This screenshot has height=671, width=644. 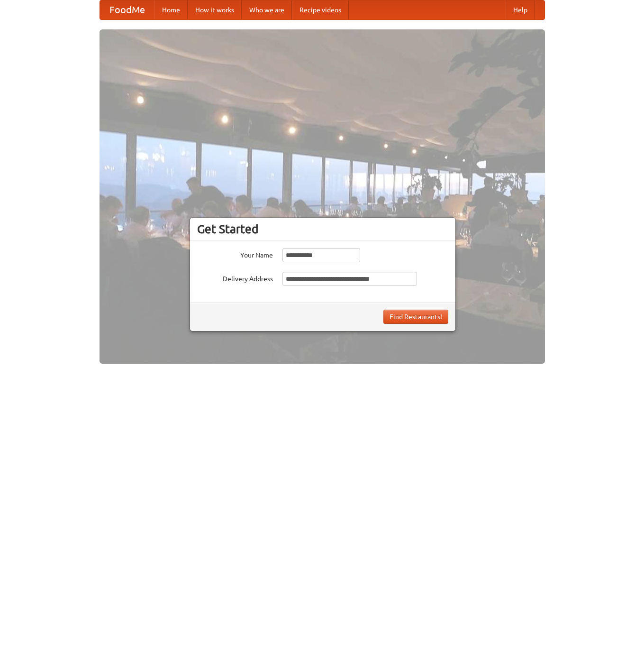 I want to click on a: Home, so click(x=171, y=10).